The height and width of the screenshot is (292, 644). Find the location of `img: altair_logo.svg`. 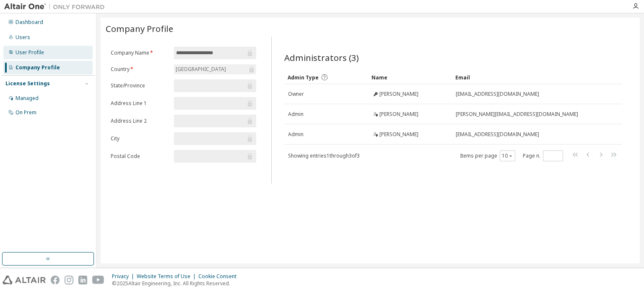

img: altair_logo.svg is located at coordinates (24, 279).